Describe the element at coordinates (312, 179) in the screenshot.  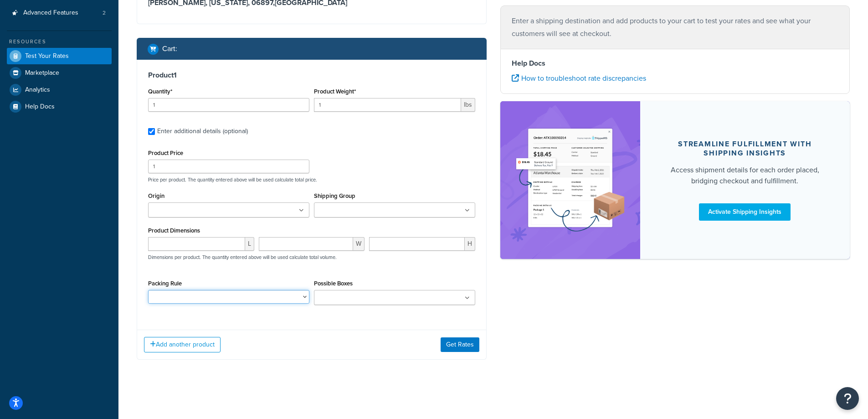
I see `p: Price per product. The quantity entered above will be used calculate total price.` at that location.